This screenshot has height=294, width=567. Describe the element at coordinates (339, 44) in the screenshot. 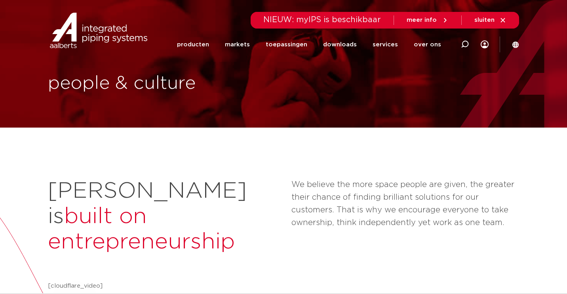

I see `a: downloads` at that location.